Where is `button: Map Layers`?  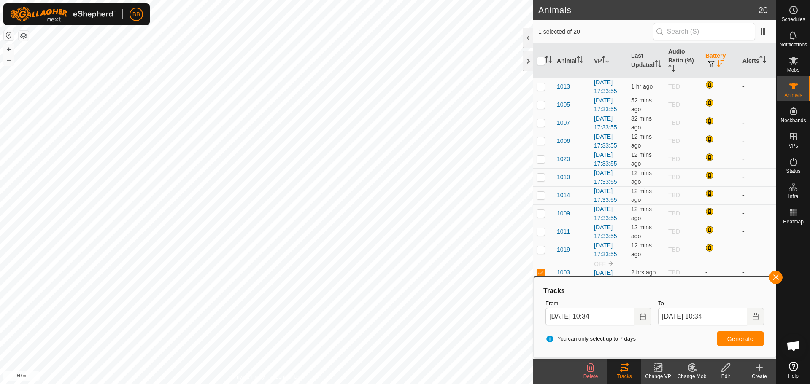 button: Map Layers is located at coordinates (24, 36).